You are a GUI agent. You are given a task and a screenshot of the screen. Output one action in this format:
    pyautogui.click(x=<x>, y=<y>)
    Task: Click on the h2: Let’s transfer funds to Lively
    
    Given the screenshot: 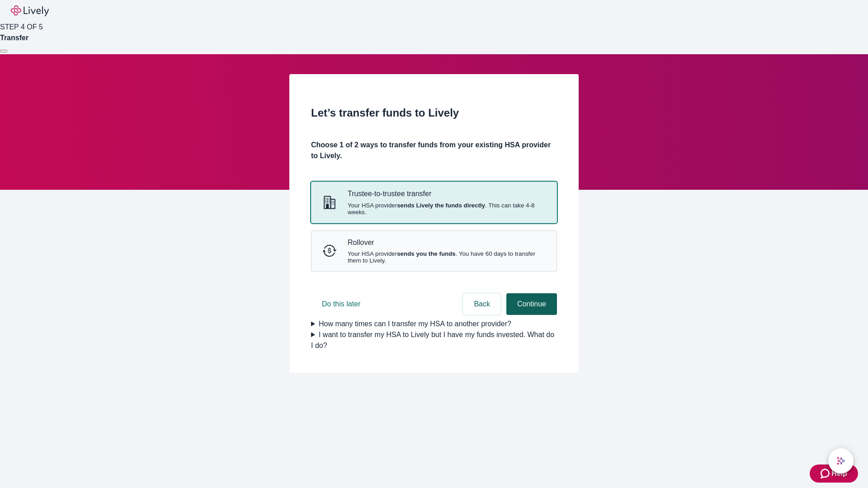 What is the action you would take?
    pyautogui.click(x=434, y=113)
    